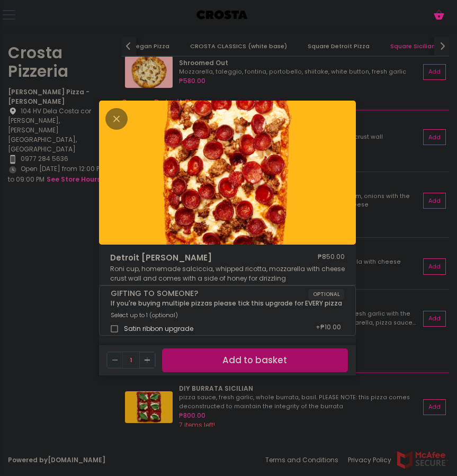  Describe the element at coordinates (255, 360) in the screenshot. I see `button: Add to basket` at that location.